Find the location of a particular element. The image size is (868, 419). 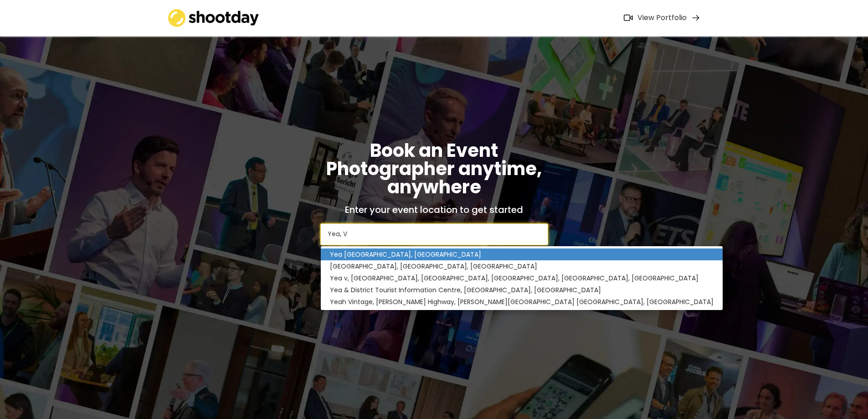

h1: Book an Event Photographer anytime, anywhere is located at coordinates (434, 169).